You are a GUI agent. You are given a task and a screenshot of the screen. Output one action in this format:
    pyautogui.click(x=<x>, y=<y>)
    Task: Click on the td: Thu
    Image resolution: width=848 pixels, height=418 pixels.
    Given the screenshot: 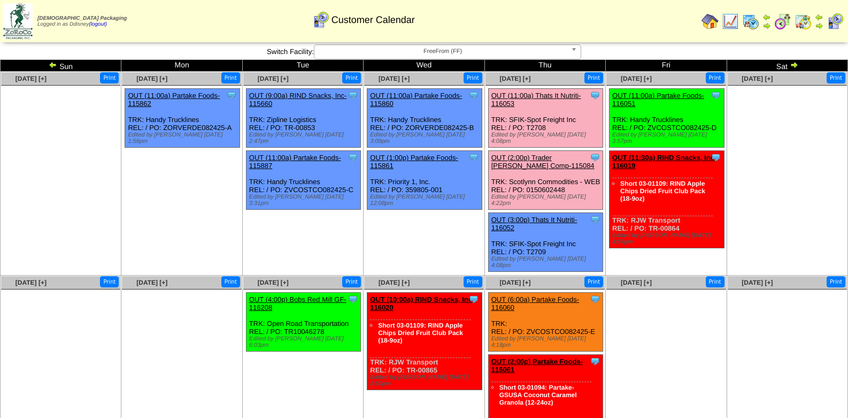 What is the action you would take?
    pyautogui.click(x=545, y=66)
    